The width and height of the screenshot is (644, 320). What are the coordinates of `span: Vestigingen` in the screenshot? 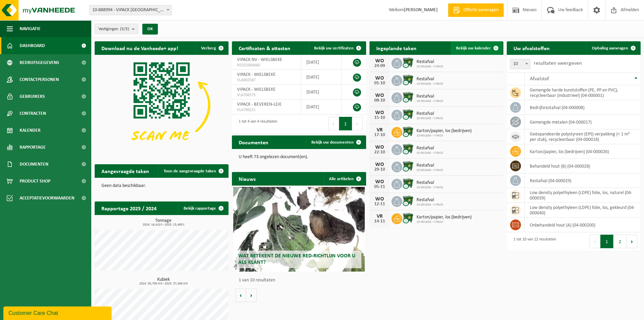 It's located at (113, 29).